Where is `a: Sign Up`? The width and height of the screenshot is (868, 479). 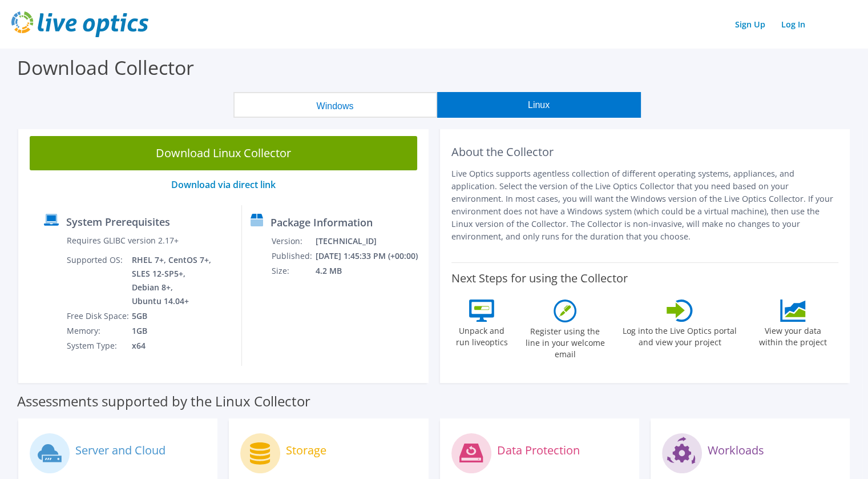
a: Sign Up is located at coordinates (750, 24).